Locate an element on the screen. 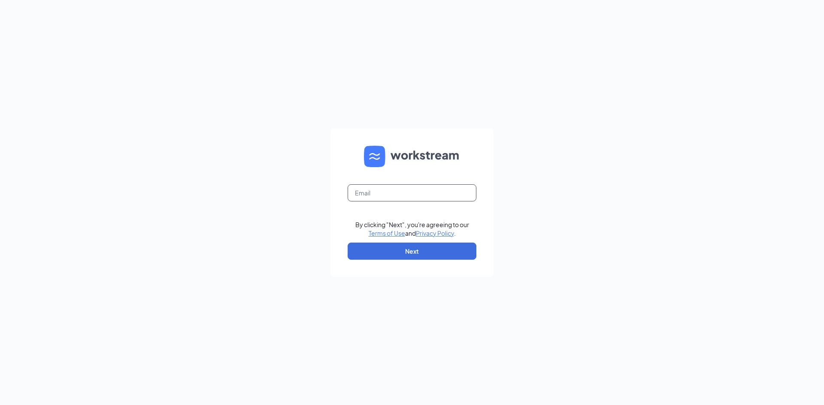 This screenshot has width=824, height=405. div: By clicking "Next", you're agreeing to our and . is located at coordinates (412, 229).